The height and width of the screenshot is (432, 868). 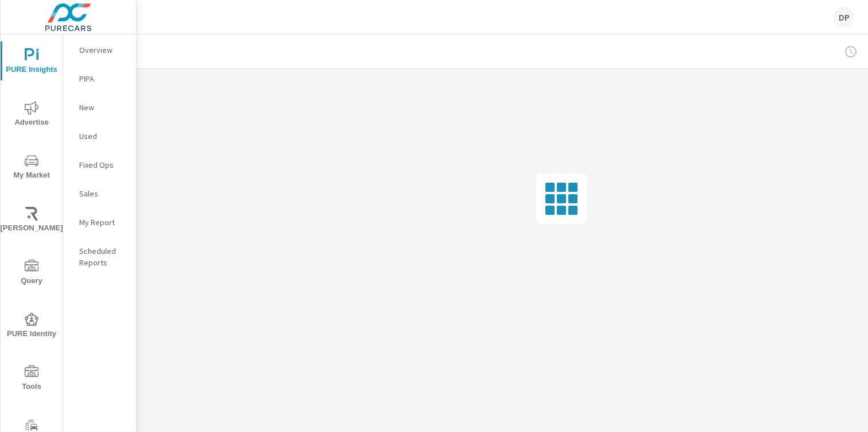 I want to click on span: PURE Insights, so click(x=32, y=62).